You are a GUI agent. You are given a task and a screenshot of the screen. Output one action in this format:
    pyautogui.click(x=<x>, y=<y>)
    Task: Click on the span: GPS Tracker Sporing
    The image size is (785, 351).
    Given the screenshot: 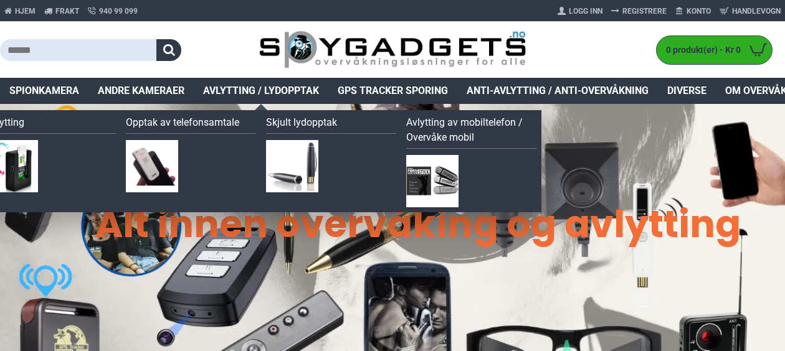 What is the action you would take?
    pyautogui.click(x=392, y=91)
    